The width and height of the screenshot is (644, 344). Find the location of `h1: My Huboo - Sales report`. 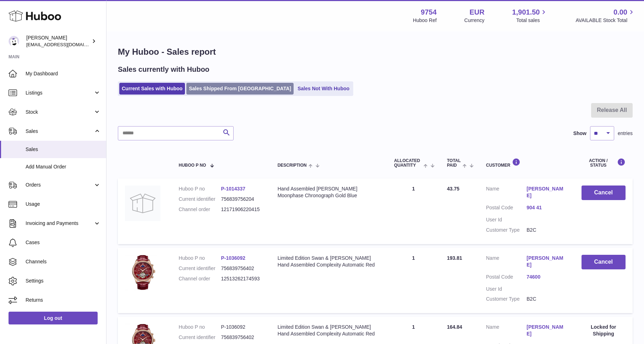

h1: My Huboo - Sales report is located at coordinates (375, 52).